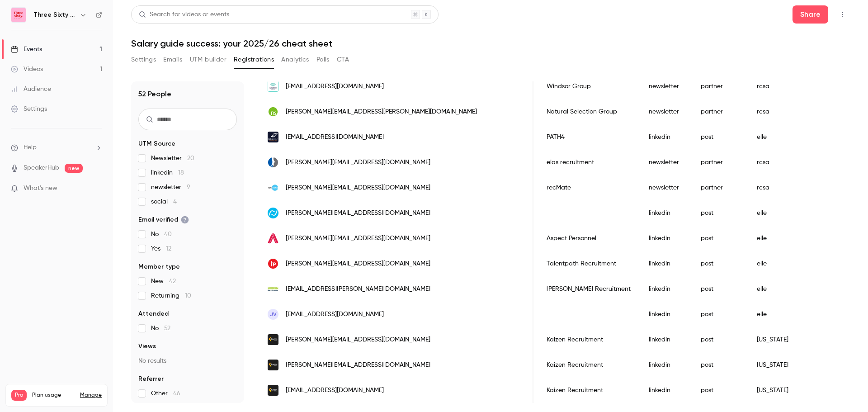 The image size is (868, 412). What do you see at coordinates (273, 390) in the screenshot?
I see `img: kaizenrecruitment.com.au` at bounding box center [273, 390].